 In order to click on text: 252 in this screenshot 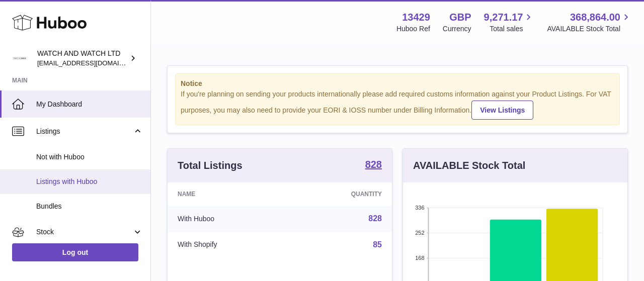, I will do `click(420, 233)`.